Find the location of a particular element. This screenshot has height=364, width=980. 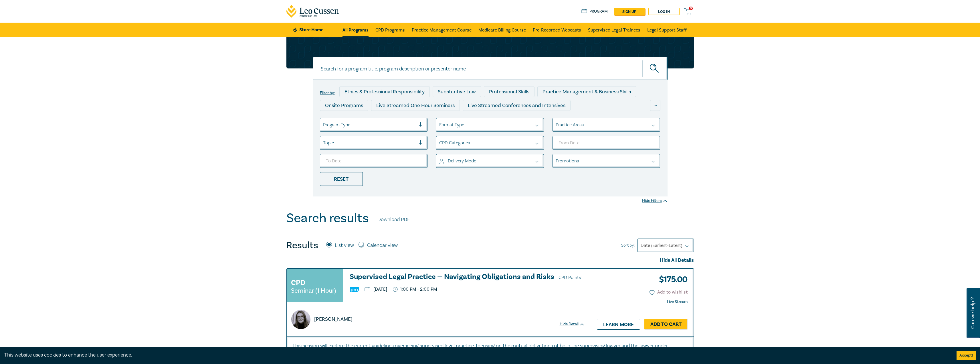

a: Program is located at coordinates (595, 12).